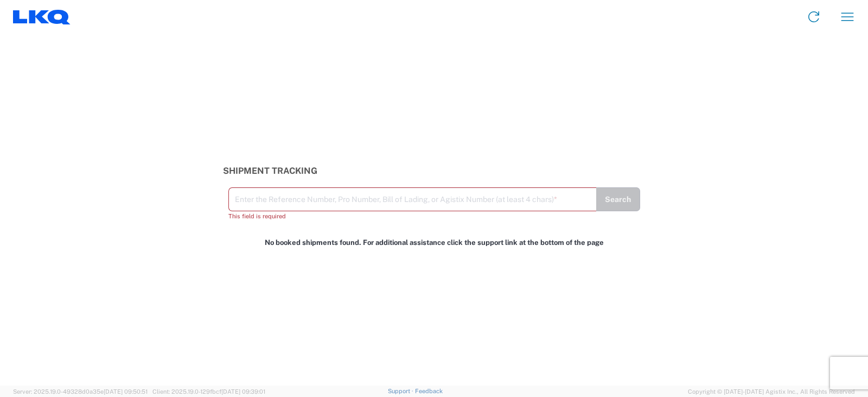 The image size is (868, 397). What do you see at coordinates (434, 171) in the screenshot?
I see `h3: Shipment Tracking` at bounding box center [434, 171].